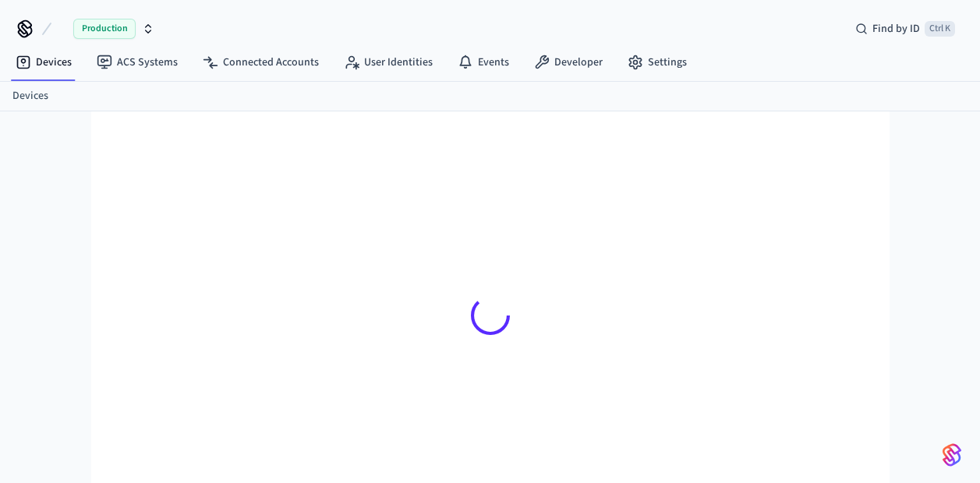 The width and height of the screenshot is (980, 483). Describe the element at coordinates (940, 29) in the screenshot. I see `span: Ctrl K` at that location.